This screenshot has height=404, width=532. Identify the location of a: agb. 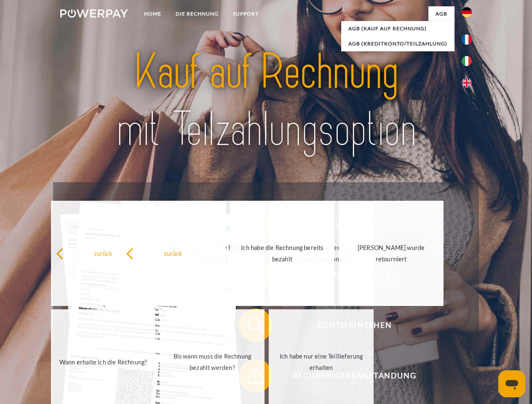
(441, 14).